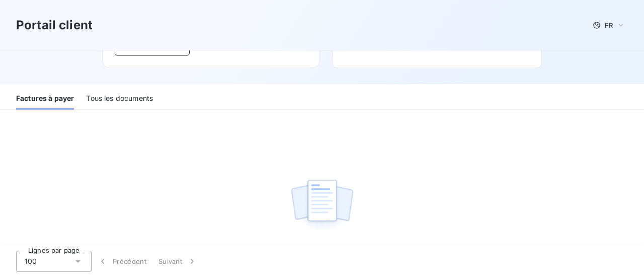  What do you see at coordinates (54, 25) in the screenshot?
I see `h3: Portail client` at bounding box center [54, 25].